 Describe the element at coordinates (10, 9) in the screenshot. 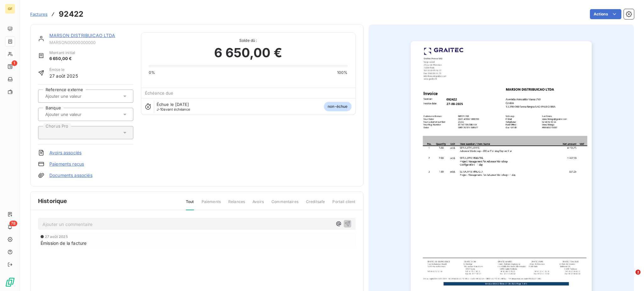

I see `div: GF` at that location.